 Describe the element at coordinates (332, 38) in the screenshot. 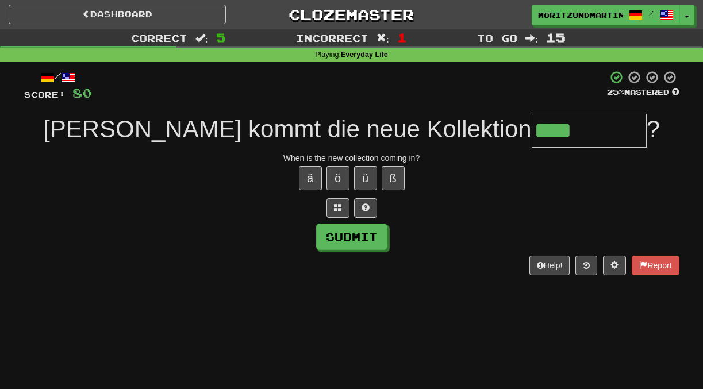

I see `span: Incorrect` at that location.